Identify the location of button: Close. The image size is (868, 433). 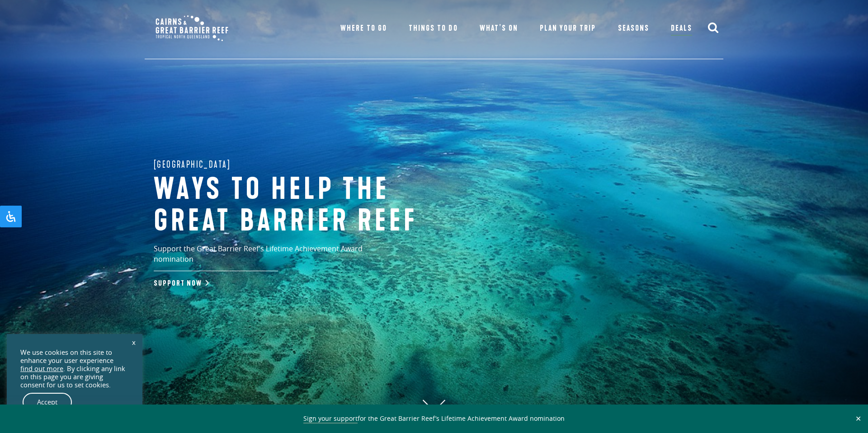
(858, 418).